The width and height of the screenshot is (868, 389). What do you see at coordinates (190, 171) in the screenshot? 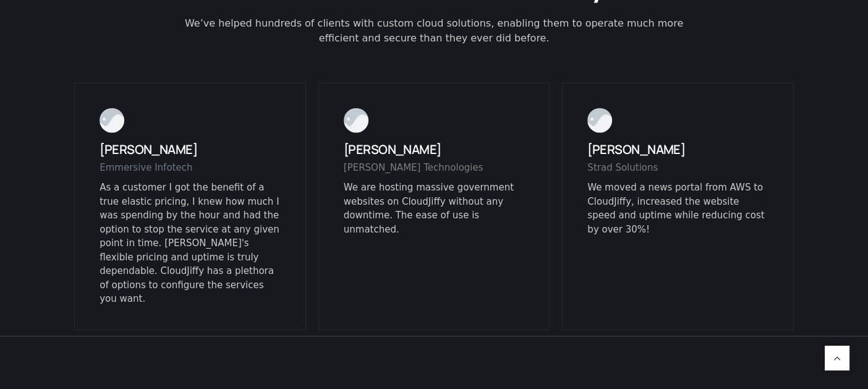
I see `div: Emmersive Infotech` at bounding box center [190, 171].